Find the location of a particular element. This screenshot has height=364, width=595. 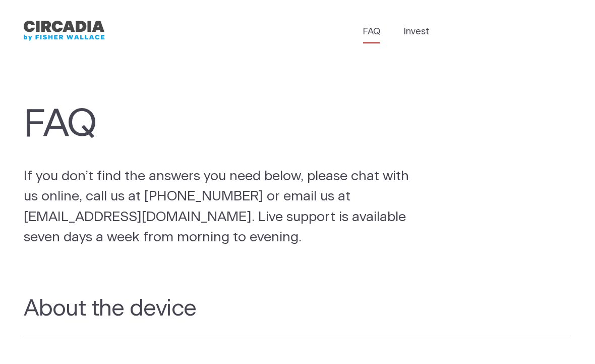

a: FAQ is located at coordinates (372, 32).